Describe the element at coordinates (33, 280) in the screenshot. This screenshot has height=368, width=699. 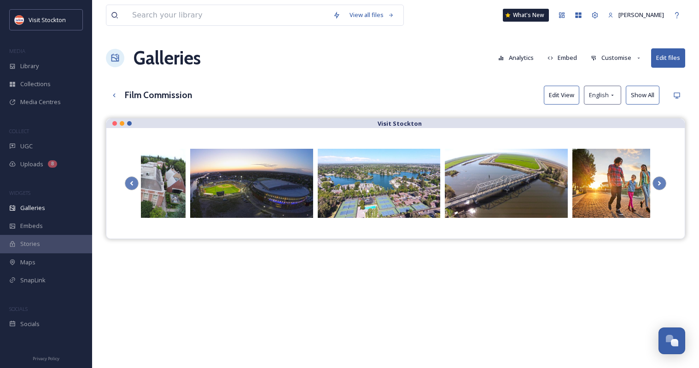
I see `span: SnapLink` at that location.